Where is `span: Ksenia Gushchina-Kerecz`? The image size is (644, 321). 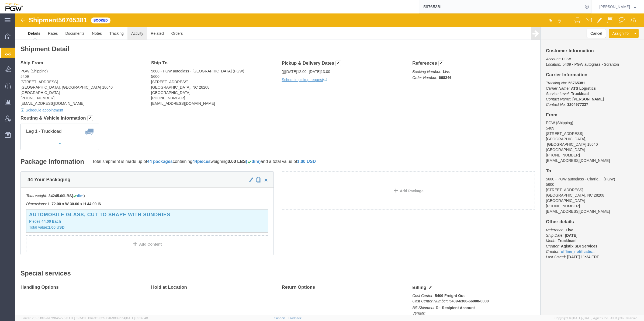
span: Ksenia Gushchina-Kerecz is located at coordinates (615, 7).